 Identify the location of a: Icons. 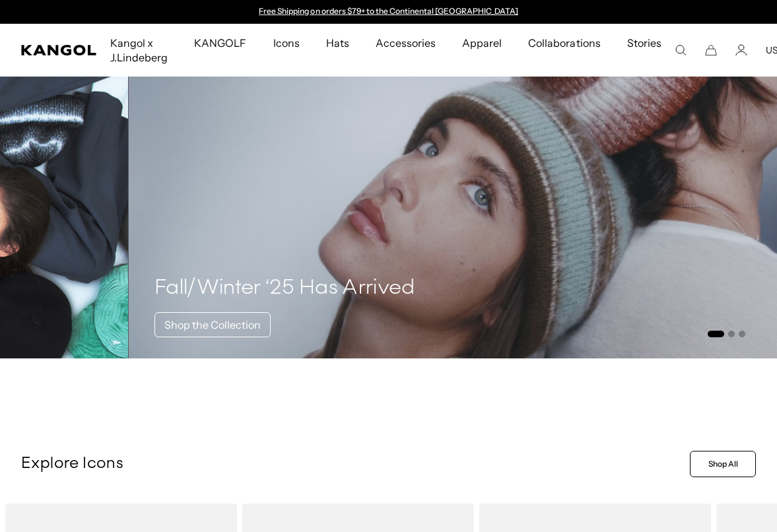
(287, 43).